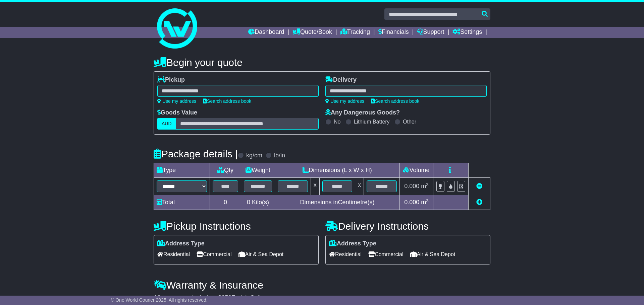  What do you see at coordinates (362, 113) in the screenshot?
I see `label: Any Dangerous Goods?` at bounding box center [362, 113].